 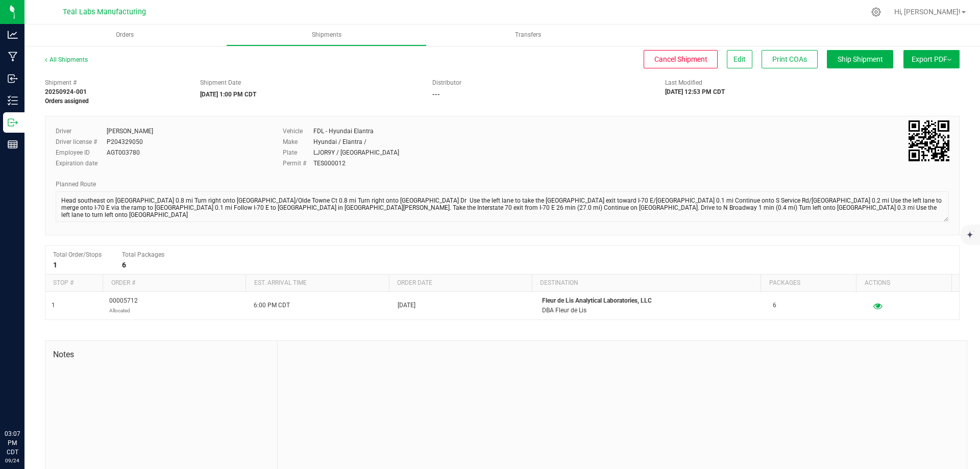 What do you see at coordinates (740, 59) in the screenshot?
I see `span: Edit` at bounding box center [740, 59].